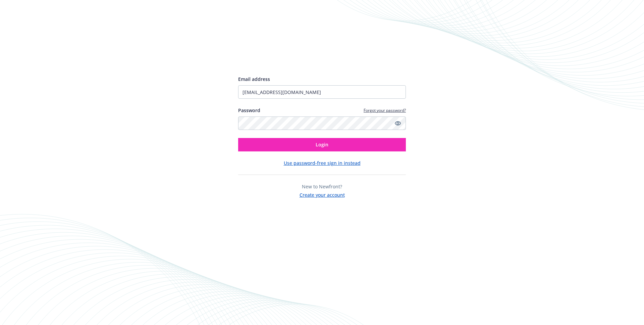 The width and height of the screenshot is (644, 325). Describe the element at coordinates (254, 79) in the screenshot. I see `span: Email address` at that location.